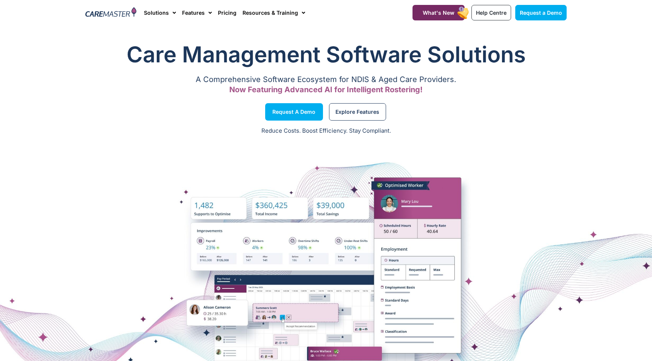  Describe the element at coordinates (326, 90) in the screenshot. I see `span: Now Featuring Advanced AI for Intelligent Rostering!` at that location.